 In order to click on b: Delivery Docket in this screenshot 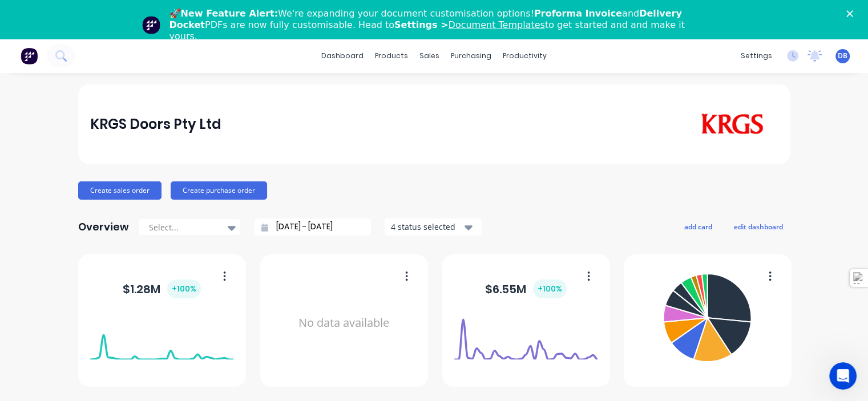, I will do `click(426, 19)`.